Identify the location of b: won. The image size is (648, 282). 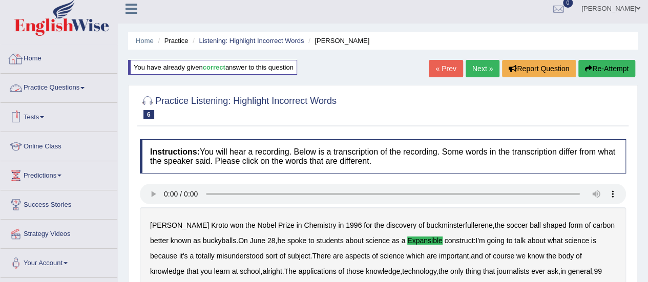
(237, 225).